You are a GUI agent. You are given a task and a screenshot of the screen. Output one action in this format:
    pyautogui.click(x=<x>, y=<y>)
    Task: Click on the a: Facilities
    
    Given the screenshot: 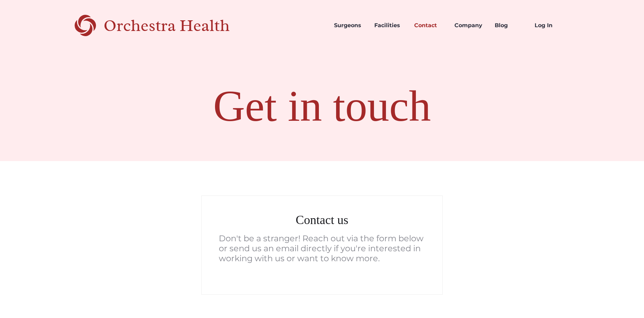 What is the action you would take?
    pyautogui.click(x=389, y=25)
    